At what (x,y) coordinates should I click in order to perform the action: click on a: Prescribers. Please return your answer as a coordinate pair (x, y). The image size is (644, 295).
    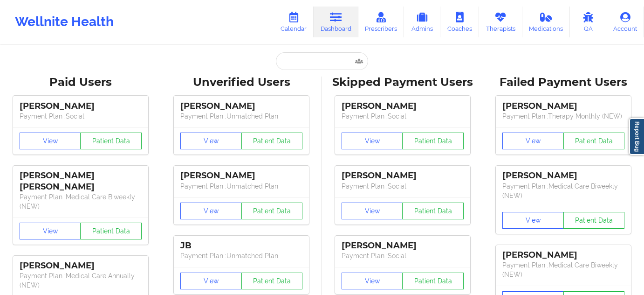
    Looking at the image, I should click on (381, 22).